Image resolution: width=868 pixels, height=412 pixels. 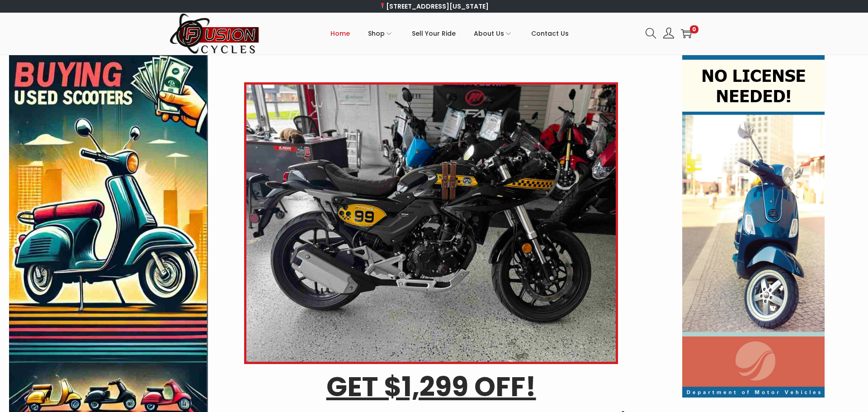 I want to click on span: Home, so click(x=340, y=33).